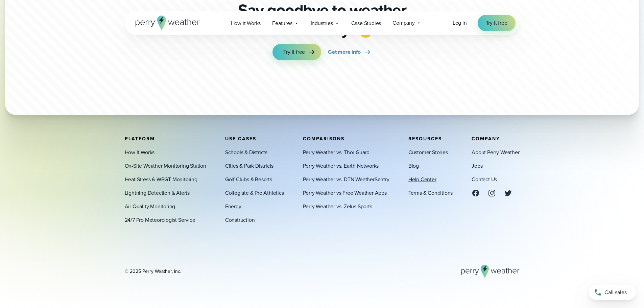 The width and height of the screenshot is (644, 308). Describe the element at coordinates (322, 20) in the screenshot. I see `p: Say goodbye to weather uncertainty 👋` at that location.